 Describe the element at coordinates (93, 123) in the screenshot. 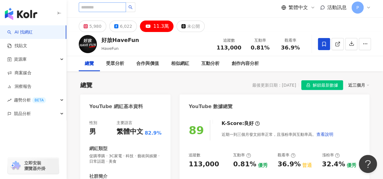

I see `div: 性別` at that location.